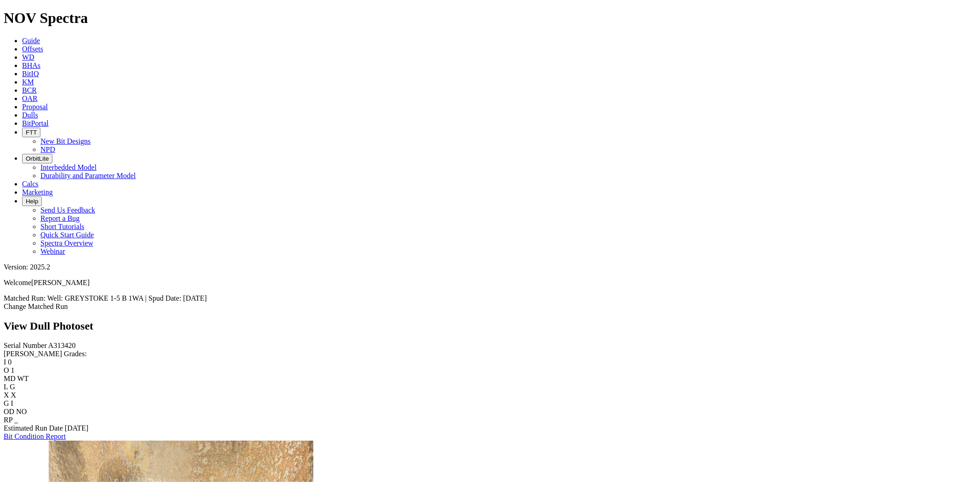  I want to click on span: Matched Run:, so click(24, 298).